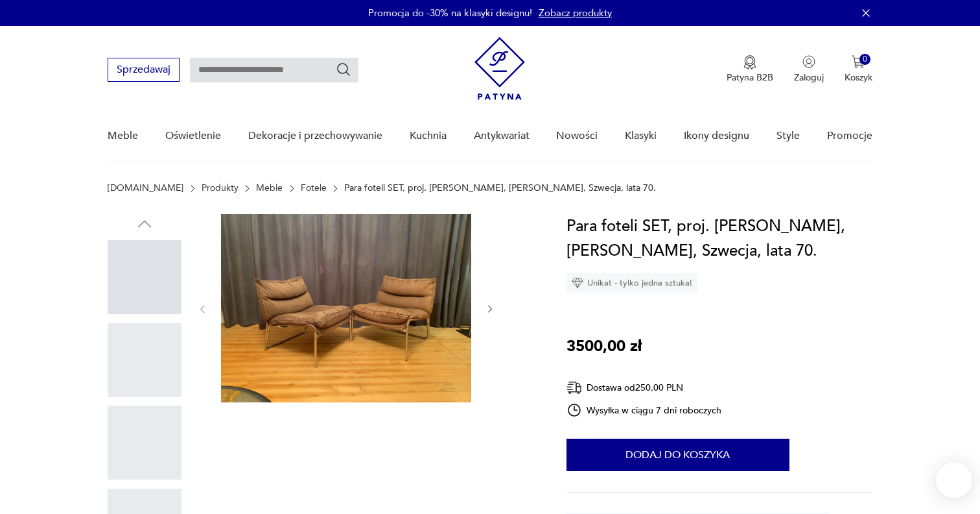 The image size is (980, 514). Describe the element at coordinates (578, 283) in the screenshot. I see `img: Ikona diamentu` at that location.